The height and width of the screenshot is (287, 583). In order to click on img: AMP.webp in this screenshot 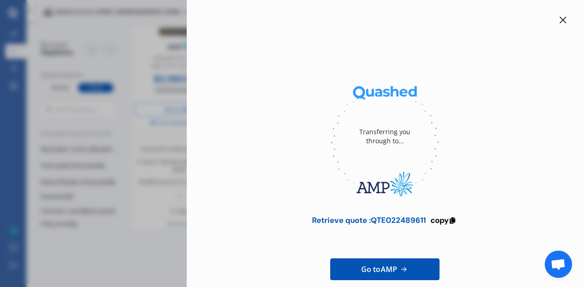, I will do `click(385, 184)`.